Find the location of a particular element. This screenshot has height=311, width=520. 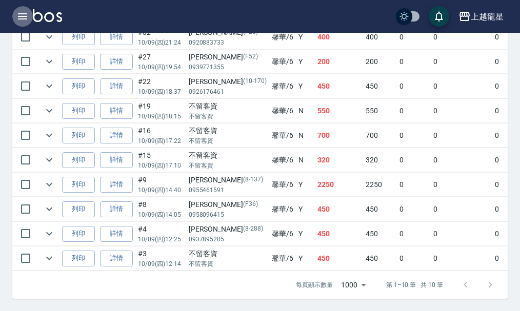

p: (F52) is located at coordinates (250, 57).